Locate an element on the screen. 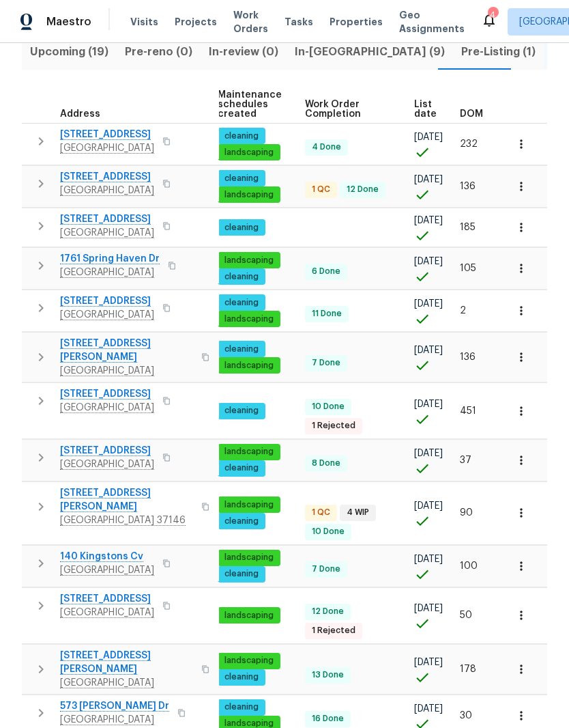 The height and width of the screenshot is (728, 569). span: 30 is located at coordinates (466, 715).